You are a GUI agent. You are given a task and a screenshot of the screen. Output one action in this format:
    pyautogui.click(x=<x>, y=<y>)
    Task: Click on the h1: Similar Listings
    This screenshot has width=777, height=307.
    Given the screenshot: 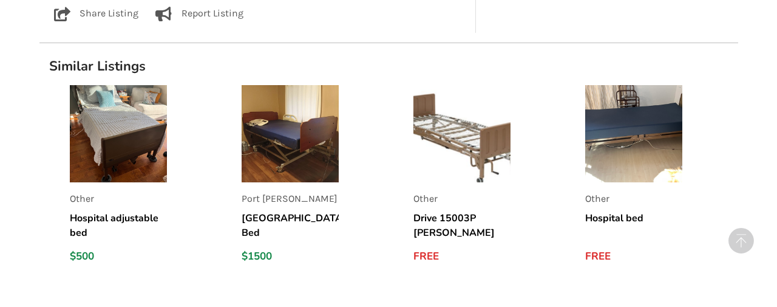 What is the action you would take?
    pyautogui.click(x=388, y=66)
    